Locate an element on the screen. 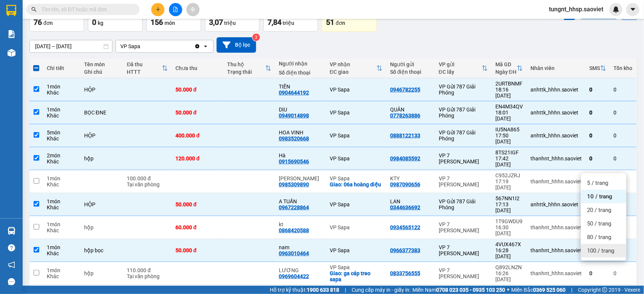 This screenshot has width=644, height=294. div: HTTT is located at coordinates (144, 72).